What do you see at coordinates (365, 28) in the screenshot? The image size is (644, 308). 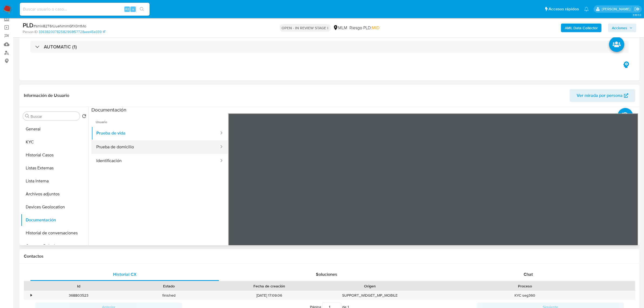 I see `span: Riesgo PLD:` at bounding box center [365, 28].